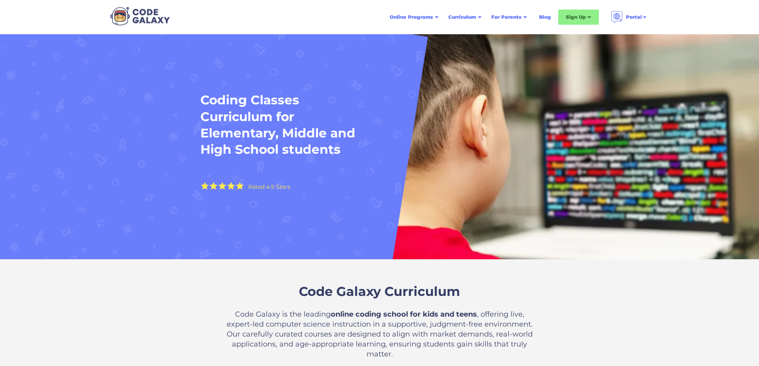  I want to click on strong: online coding school for kids and teens, so click(403, 314).